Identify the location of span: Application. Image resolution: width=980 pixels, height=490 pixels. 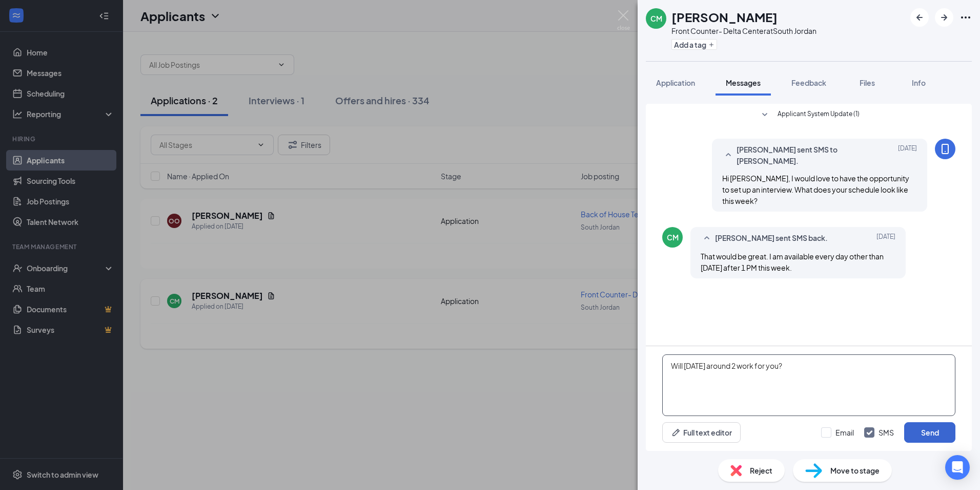
(676, 83).